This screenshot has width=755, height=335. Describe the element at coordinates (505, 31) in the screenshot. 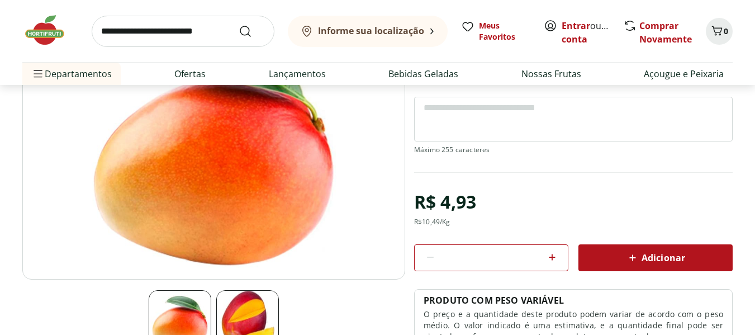

I see `span: Meus Favoritos` at that location.